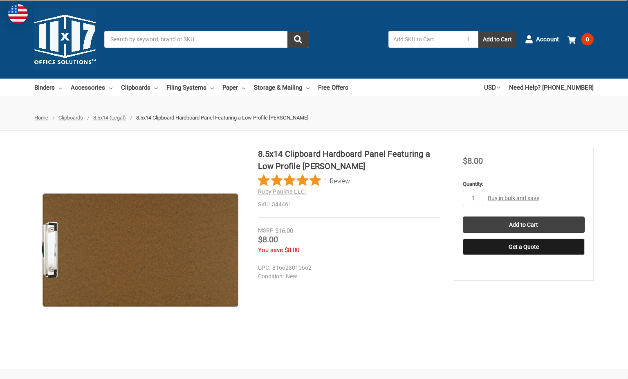  I want to click on button: Add to Cart, so click(497, 39).